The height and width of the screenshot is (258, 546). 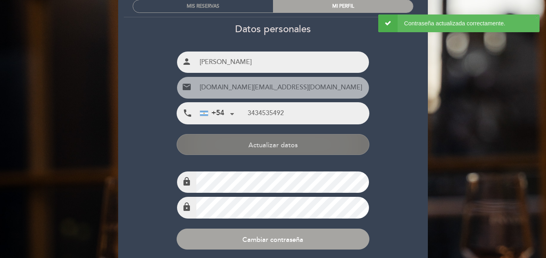 I want to click on div: +54, so click(x=212, y=113).